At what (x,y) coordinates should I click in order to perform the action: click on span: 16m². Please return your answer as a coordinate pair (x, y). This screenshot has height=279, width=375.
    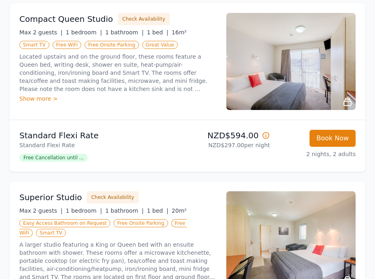
    Looking at the image, I should click on (179, 32).